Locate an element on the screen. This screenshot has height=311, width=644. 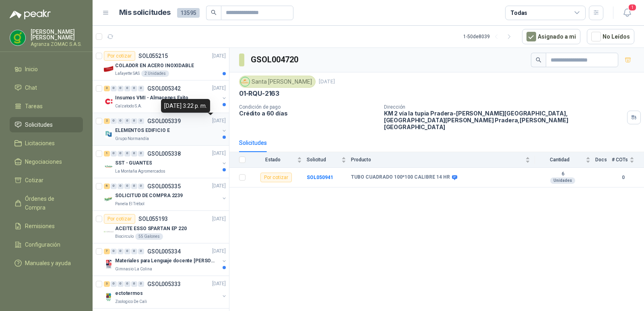
a: SOL050941 is located at coordinates (320, 177).